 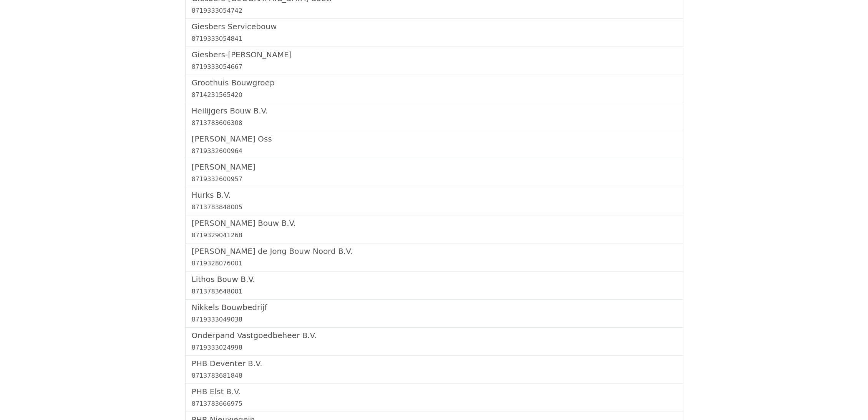 What do you see at coordinates (434, 207) in the screenshot?
I see `div: 8713783848005` at bounding box center [434, 207].